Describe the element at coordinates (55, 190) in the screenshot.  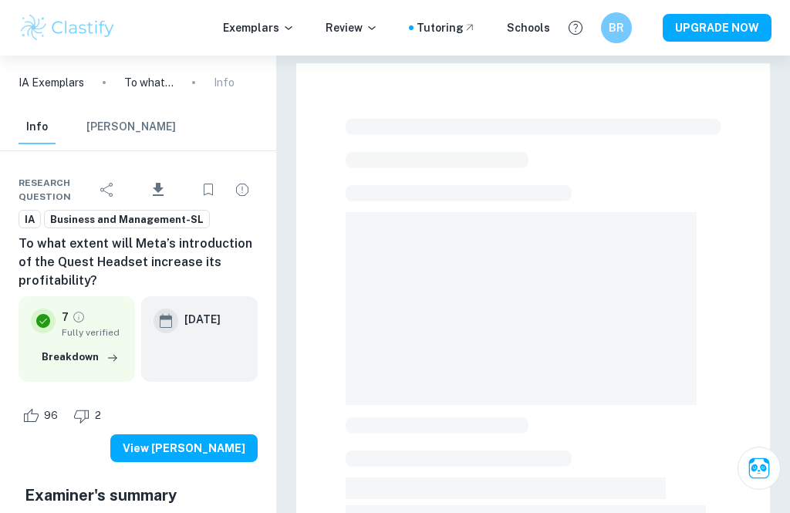
I see `span: Research question` at that location.